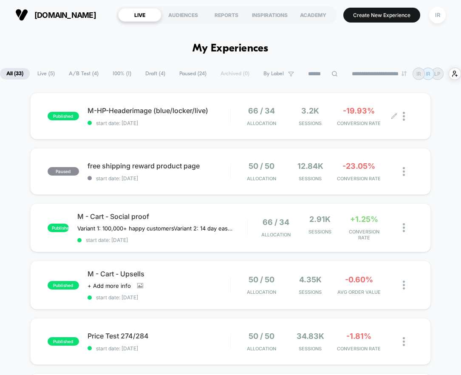 This screenshot has height=375, width=461. I want to click on span: 2.91k, so click(320, 219).